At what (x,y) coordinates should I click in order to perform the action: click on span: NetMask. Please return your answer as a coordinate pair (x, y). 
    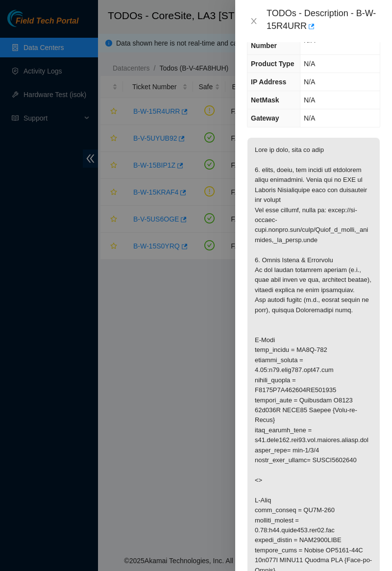
    Looking at the image, I should click on (265, 100).